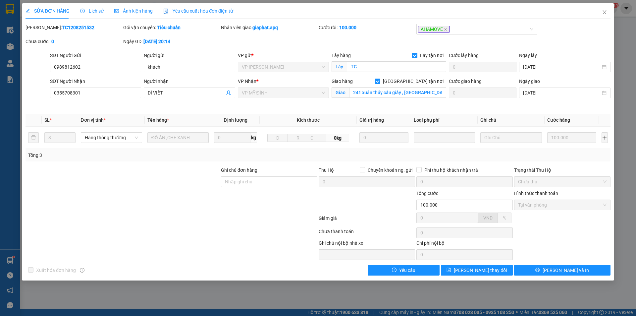 The image size is (636, 316). What do you see at coordinates (269, 182) in the screenshot?
I see `input: Ghi chú đơn hàng` at bounding box center [269, 182].